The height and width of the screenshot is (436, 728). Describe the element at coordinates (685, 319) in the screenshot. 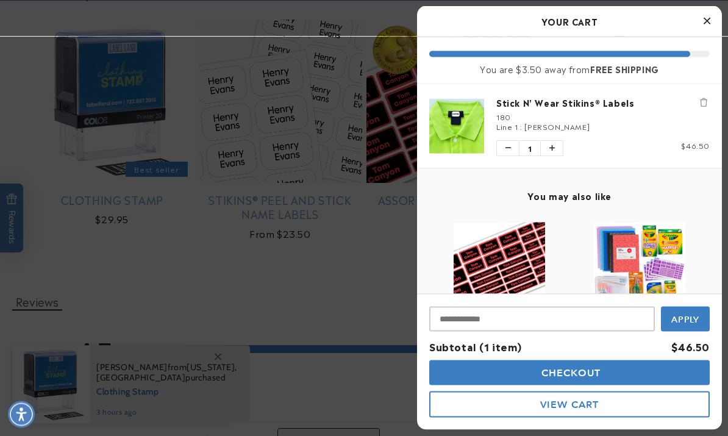

I see `button: Apply` at that location.